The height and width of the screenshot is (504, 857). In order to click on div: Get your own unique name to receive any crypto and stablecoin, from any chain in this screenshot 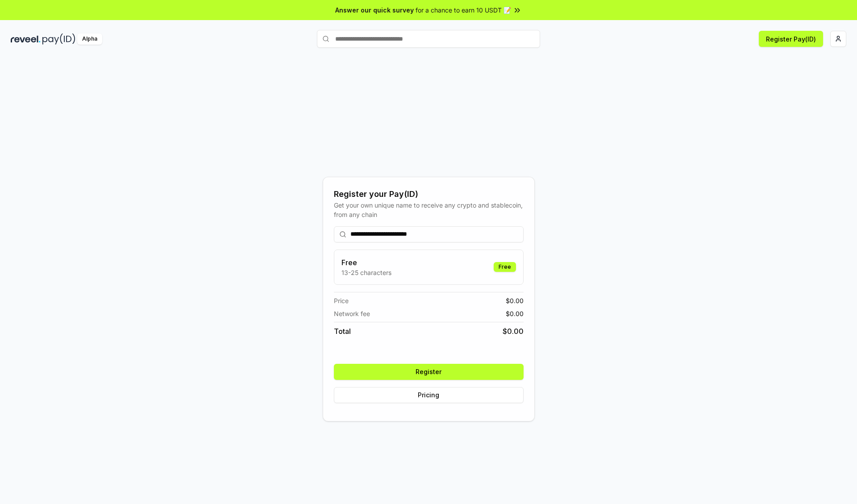, I will do `click(429, 210)`.